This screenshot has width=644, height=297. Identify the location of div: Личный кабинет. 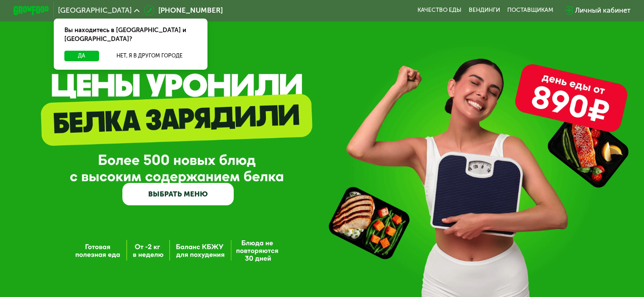
(602, 10).